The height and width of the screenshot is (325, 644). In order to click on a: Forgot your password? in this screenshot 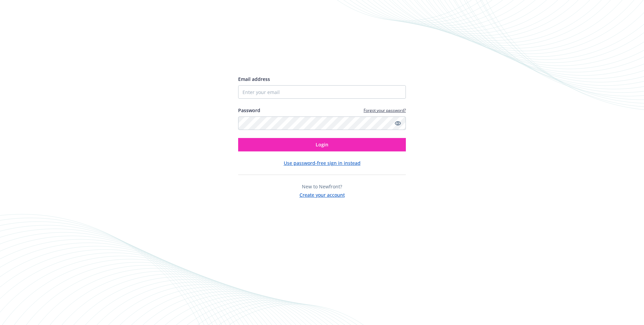, I will do `click(385, 110)`.